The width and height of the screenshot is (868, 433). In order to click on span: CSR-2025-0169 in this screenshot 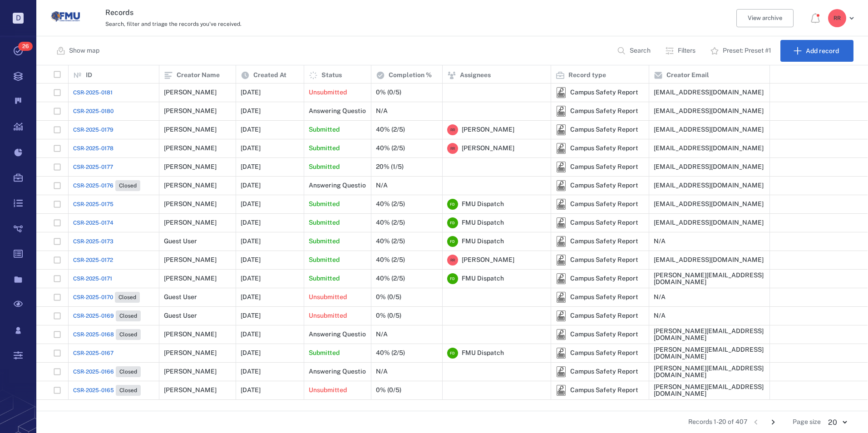, I will do `click(93, 316)`.